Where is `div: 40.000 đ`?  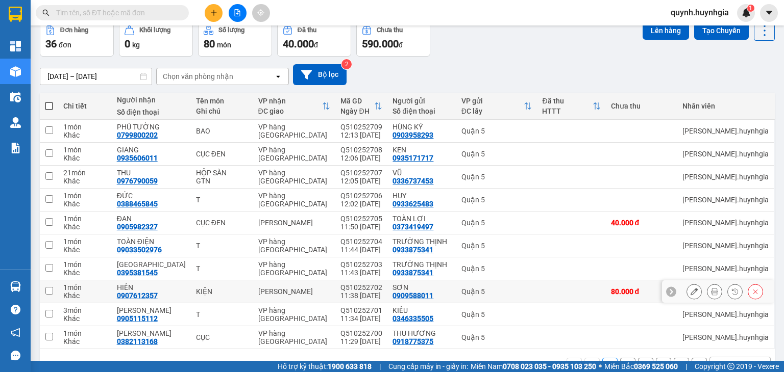 div: 40.000 đ is located at coordinates (641, 223).